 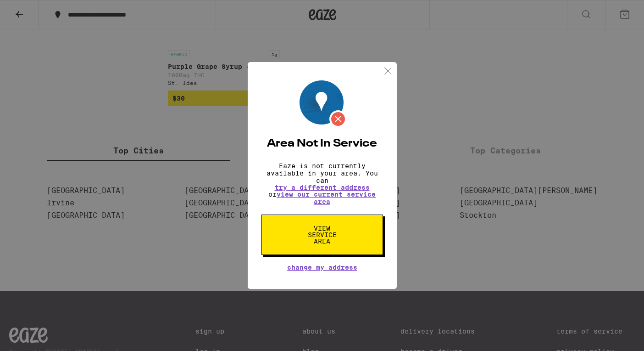 I want to click on span: Hi. Need any help?, so click(x=36, y=10).